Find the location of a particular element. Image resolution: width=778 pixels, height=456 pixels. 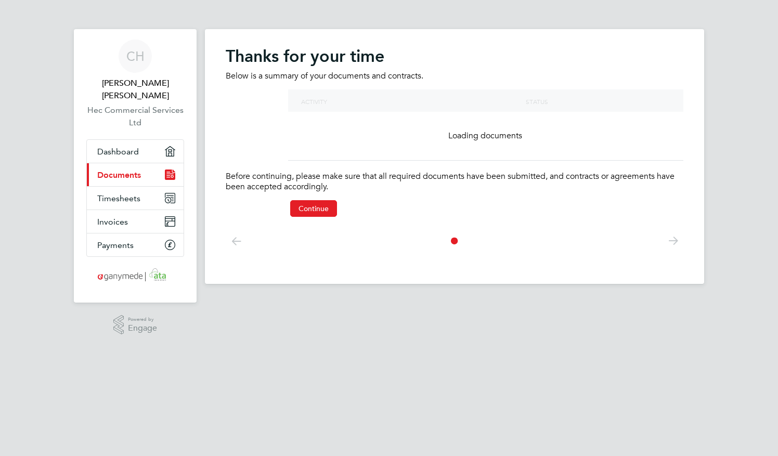

span: CH is located at coordinates (135, 56).